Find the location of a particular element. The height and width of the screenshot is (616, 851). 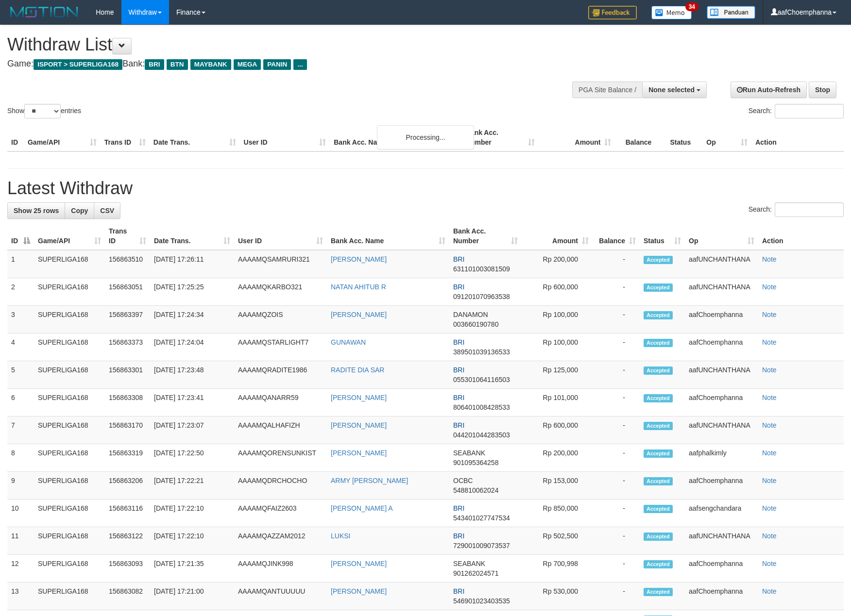

td: AAAAMQZOIS is located at coordinates (281, 319).